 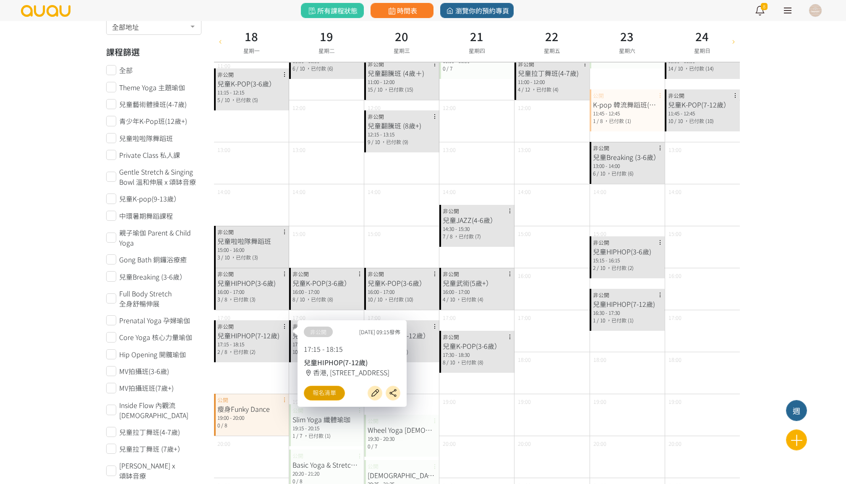 I want to click on span: 11:00, so click(x=224, y=65).